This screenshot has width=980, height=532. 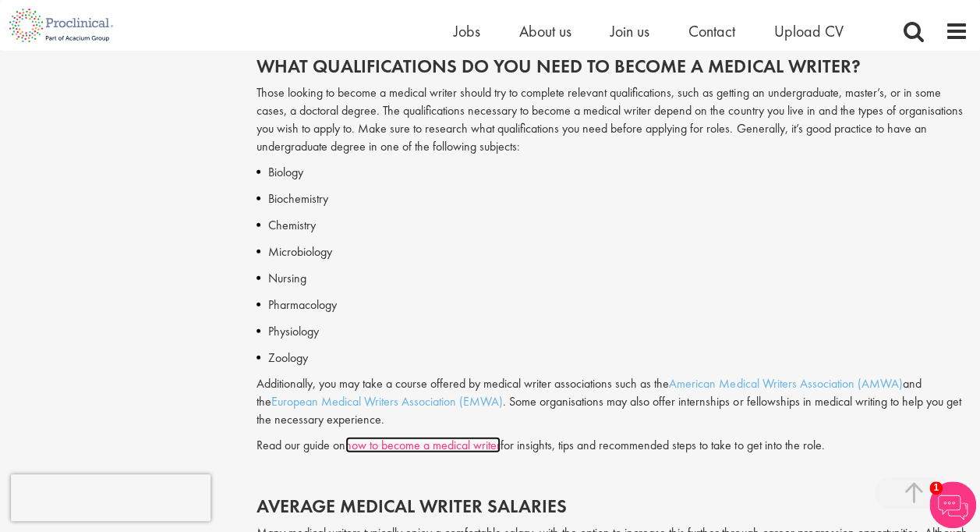 What do you see at coordinates (953, 504) in the screenshot?
I see `img: Chatbot` at bounding box center [953, 504].